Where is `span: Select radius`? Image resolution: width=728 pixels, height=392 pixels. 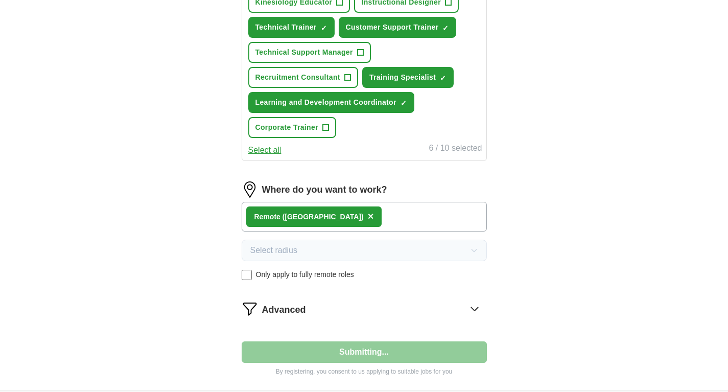 span: Select radius is located at coordinates (274, 250).